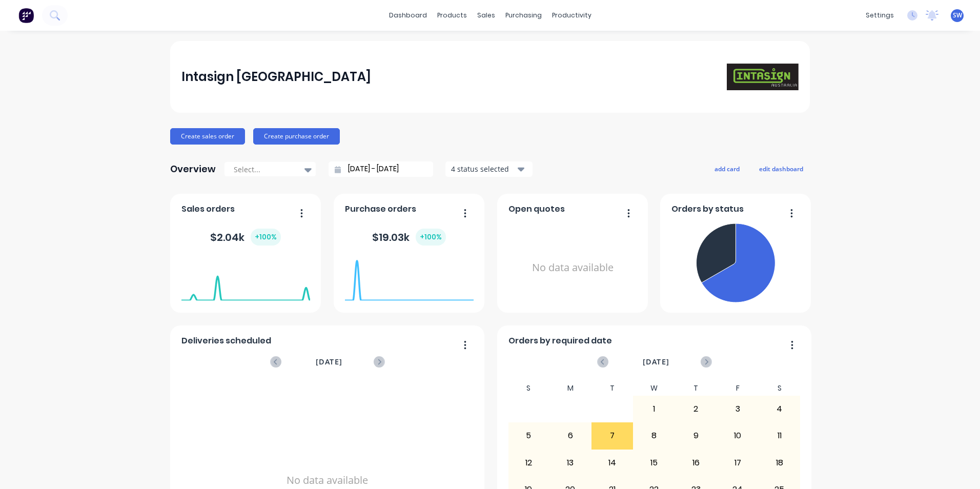 The width and height of the screenshot is (980, 489). I want to click on div: 4 status selected, so click(483, 169).